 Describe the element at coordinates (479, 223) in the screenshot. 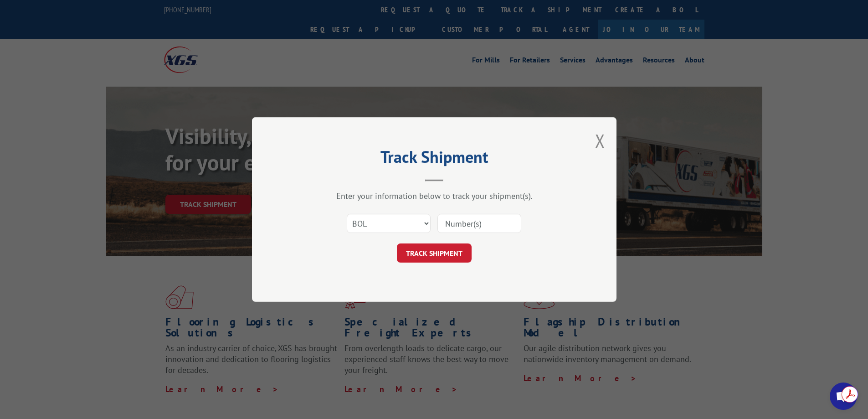

I see `input: Number(s)` at that location.